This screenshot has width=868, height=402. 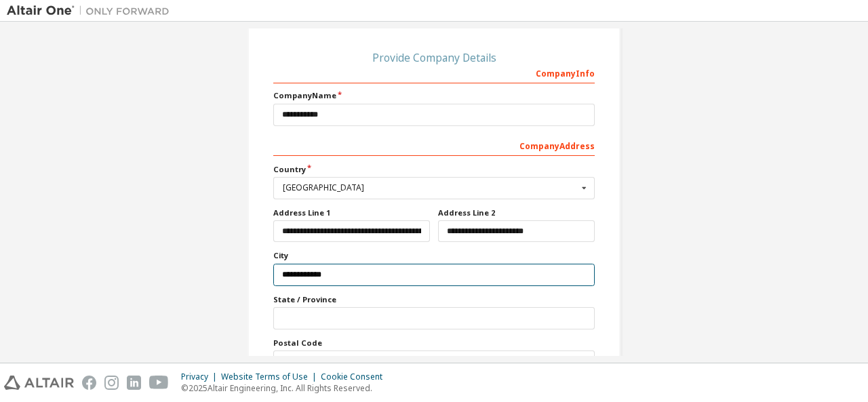 I want to click on img: facebook.svg, so click(x=88, y=382).